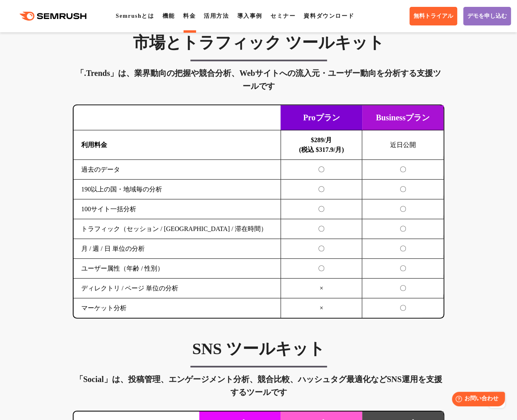 The width and height of the screenshot is (517, 420). What do you see at coordinates (258, 80) in the screenshot?
I see `div: 「.Trends」は、業界動向の把握や競合分析、Webサイトへの流入元・ユーザー動向を分析する支援ツールです` at bounding box center [258, 80].